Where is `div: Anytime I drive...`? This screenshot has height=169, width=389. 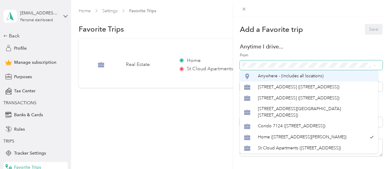
div: Anytime I drive... is located at coordinates (311, 46).